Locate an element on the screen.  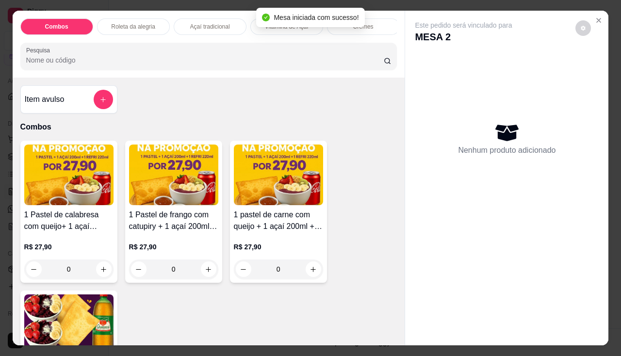
span: Mesa iniciada com sucesso! is located at coordinates (316, 17).